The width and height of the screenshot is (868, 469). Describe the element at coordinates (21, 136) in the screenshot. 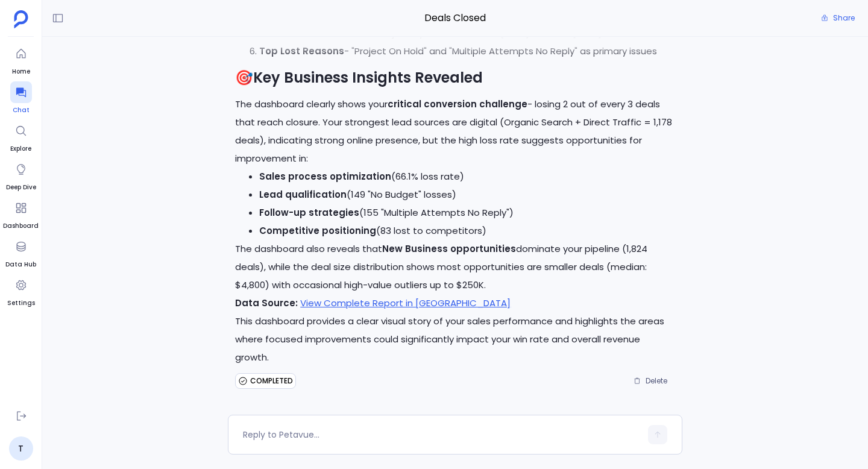

I see `a: Explore` at that location.